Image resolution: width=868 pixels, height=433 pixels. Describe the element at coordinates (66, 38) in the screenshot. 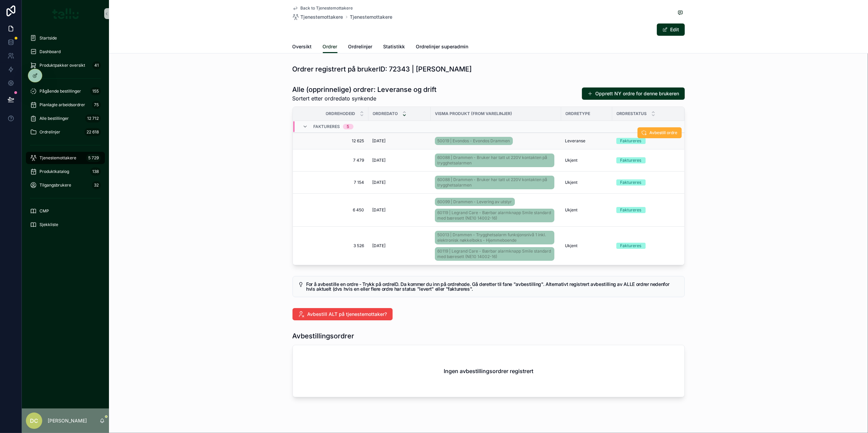

I see `a: Startside` at that location.